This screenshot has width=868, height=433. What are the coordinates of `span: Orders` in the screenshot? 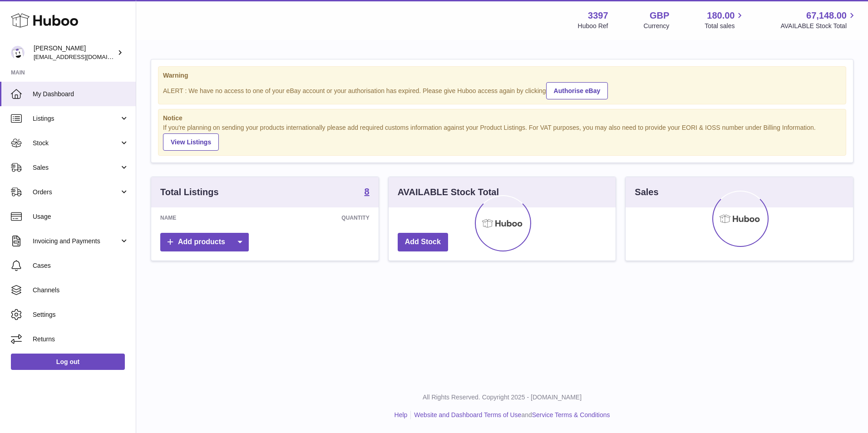 It's located at (76, 192).